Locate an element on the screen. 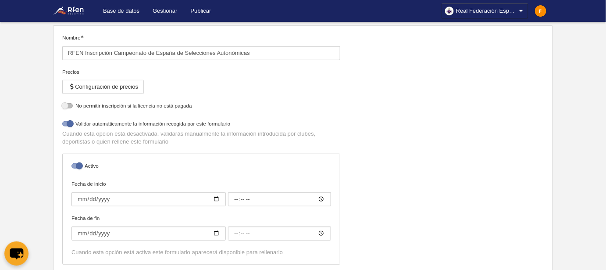  input: Nombre is located at coordinates (201, 53).